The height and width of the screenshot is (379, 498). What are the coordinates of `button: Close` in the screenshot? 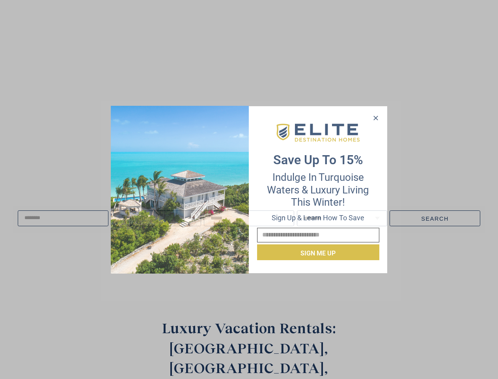 It's located at (376, 118).